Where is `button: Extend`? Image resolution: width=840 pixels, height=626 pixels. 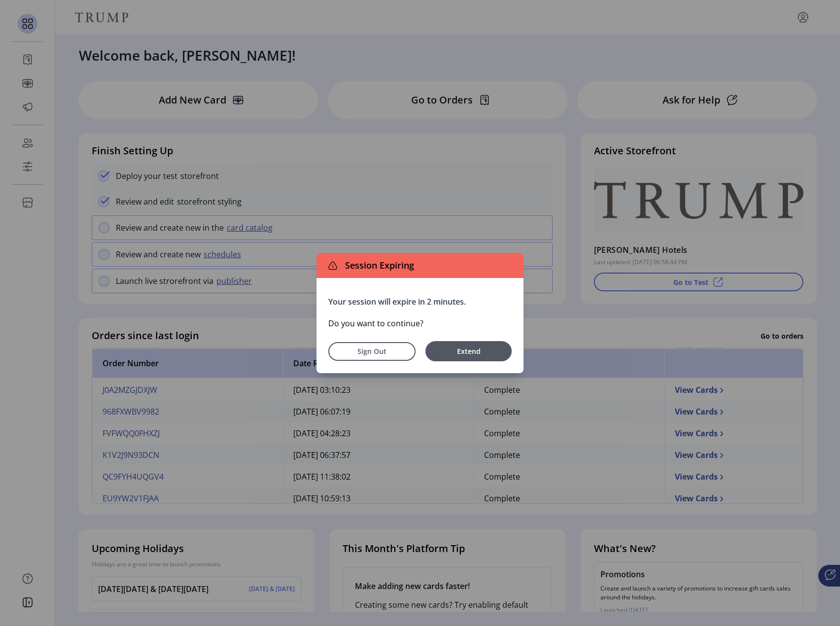 button: Extend is located at coordinates (469, 351).